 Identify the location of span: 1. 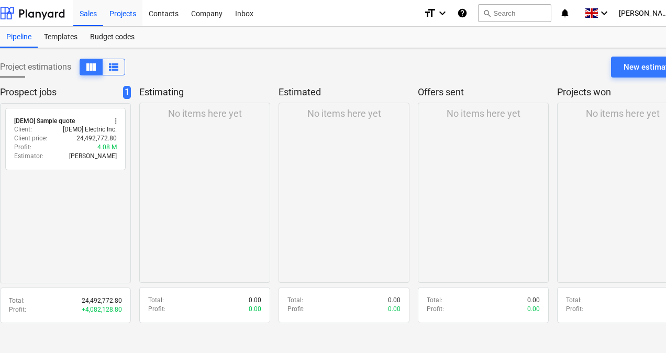
(127, 92).